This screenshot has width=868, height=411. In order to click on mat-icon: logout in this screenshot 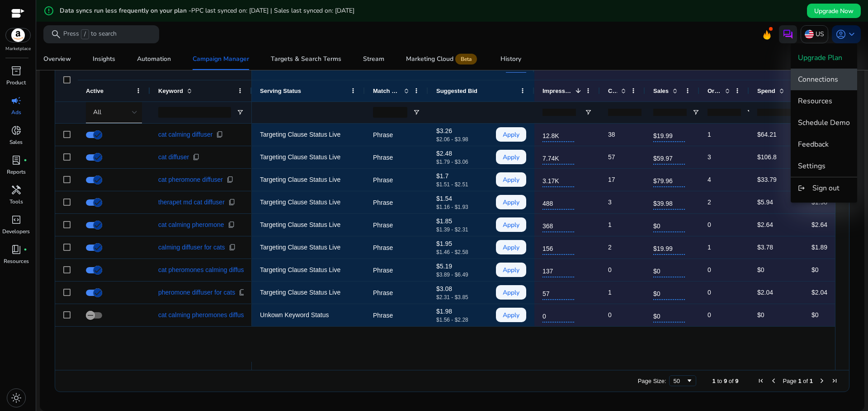, I will do `click(802, 188)`.